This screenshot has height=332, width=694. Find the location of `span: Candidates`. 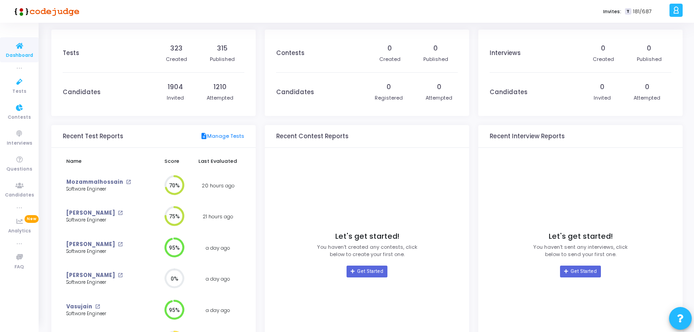

span: Candidates is located at coordinates (20, 195).